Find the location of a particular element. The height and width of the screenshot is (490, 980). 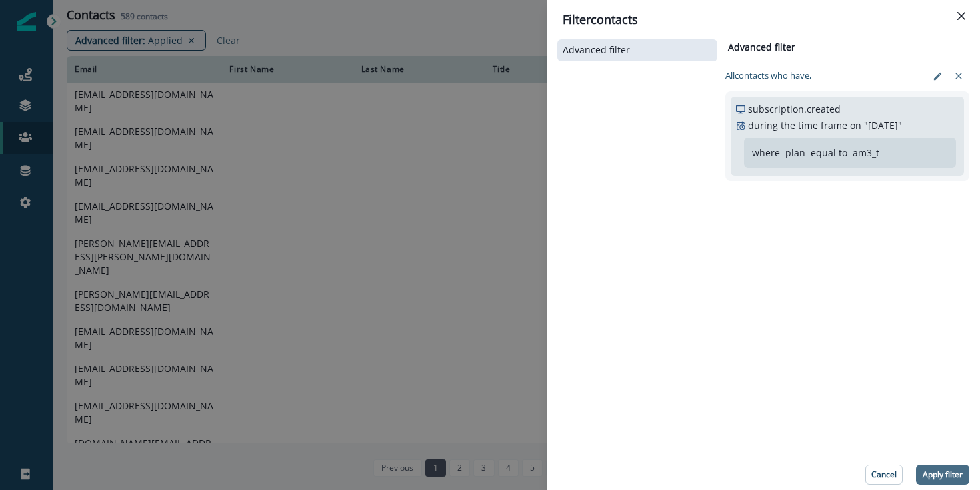

p: on is located at coordinates (855, 125).